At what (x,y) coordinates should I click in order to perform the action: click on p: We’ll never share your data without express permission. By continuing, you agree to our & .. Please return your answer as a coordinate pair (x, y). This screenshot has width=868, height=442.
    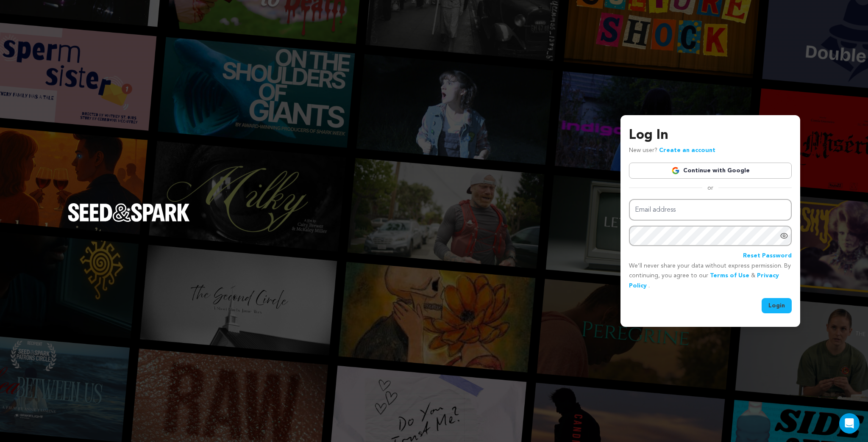
    Looking at the image, I should click on (711, 276).